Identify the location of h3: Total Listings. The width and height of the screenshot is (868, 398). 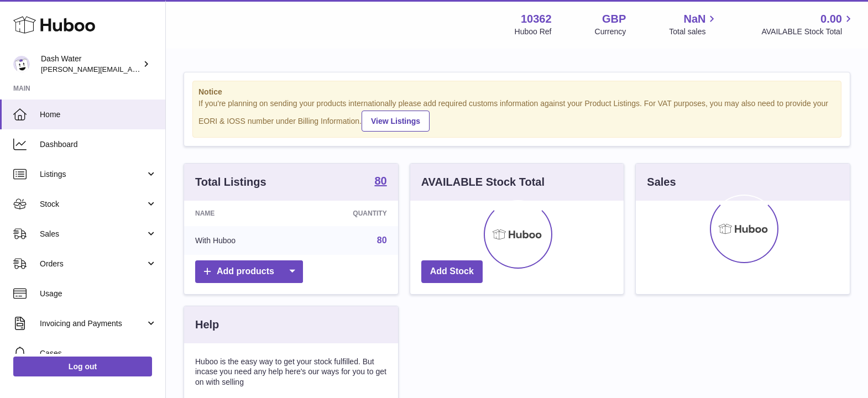
(230, 182).